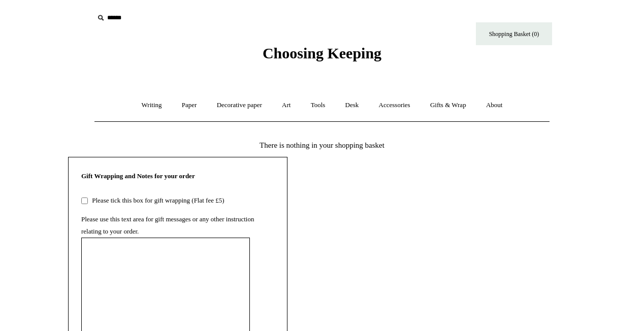 Image resolution: width=644 pixels, height=331 pixels. I want to click on span: Choosing Keeping, so click(322, 53).